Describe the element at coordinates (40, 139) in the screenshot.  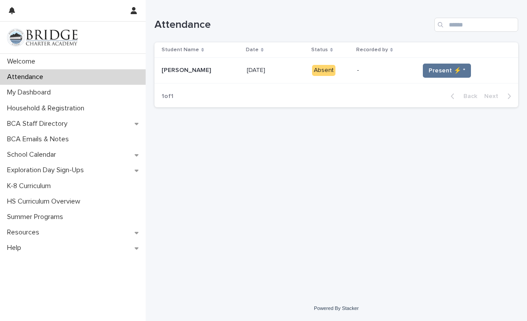
I see `p: BCA Emails & Notes` at that location.